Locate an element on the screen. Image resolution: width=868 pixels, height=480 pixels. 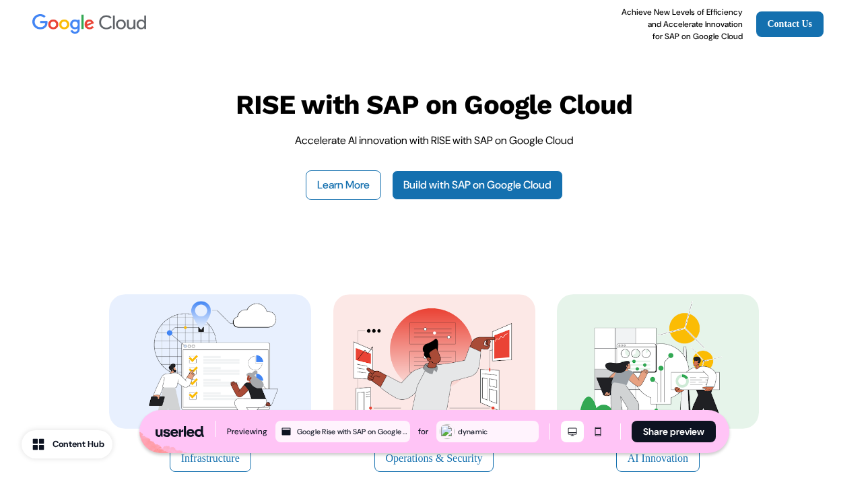
button: Mobile mode is located at coordinates (598, 432).